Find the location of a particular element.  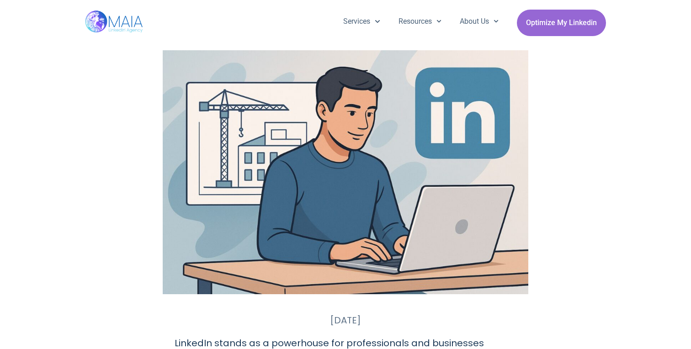

nav: Menu is located at coordinates (421, 21).